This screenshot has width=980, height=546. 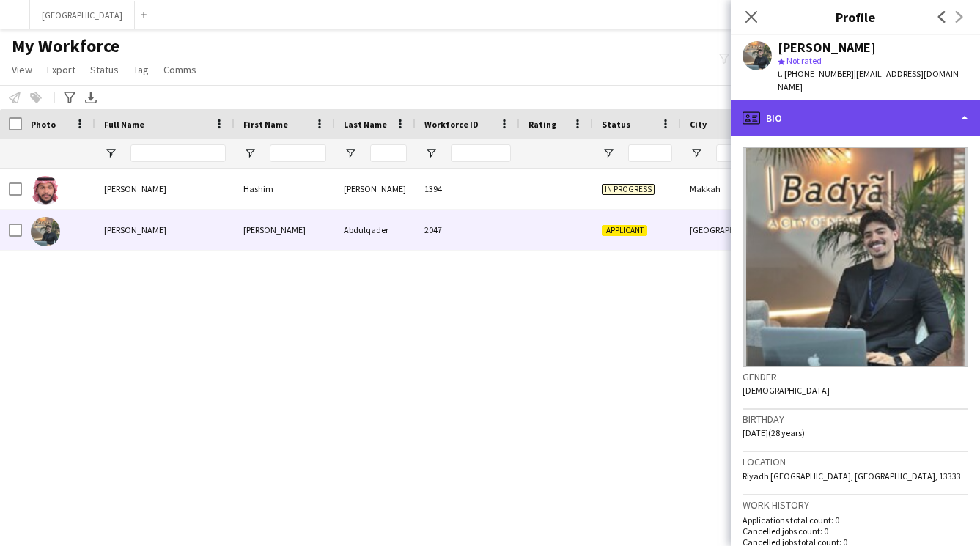 What do you see at coordinates (65, 47) in the screenshot?
I see `span: My Workforce` at bounding box center [65, 47].